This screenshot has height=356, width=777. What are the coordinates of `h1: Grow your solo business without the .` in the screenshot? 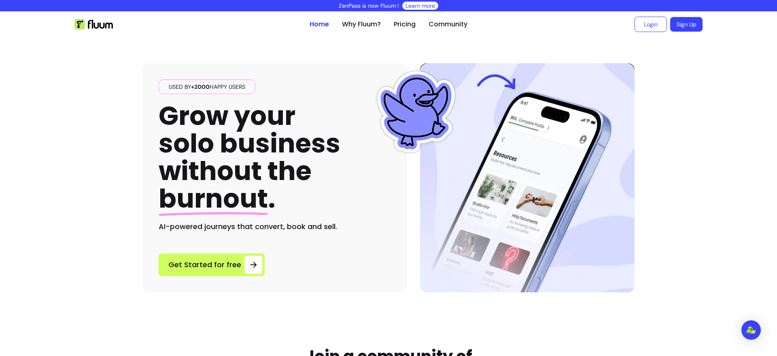 It's located at (249, 157).